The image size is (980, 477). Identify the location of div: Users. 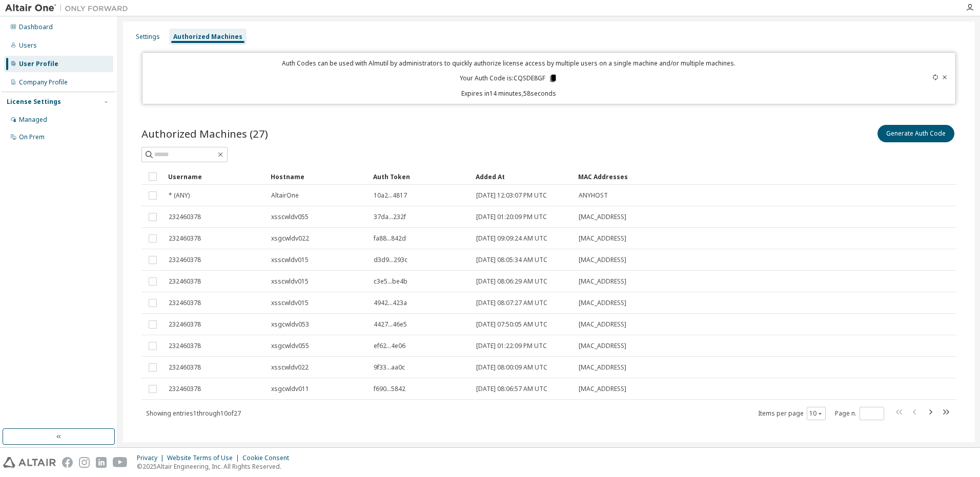
(28, 46).